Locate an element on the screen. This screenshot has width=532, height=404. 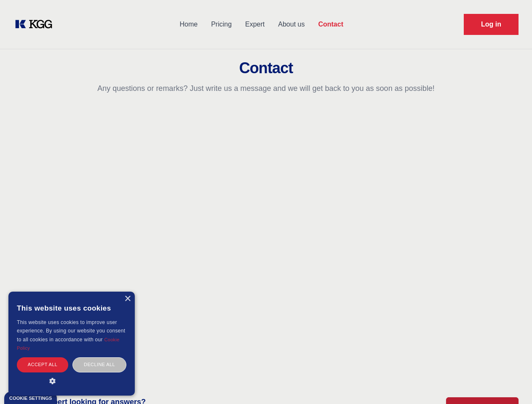
label: Email* is located at coordinates (350, 176).